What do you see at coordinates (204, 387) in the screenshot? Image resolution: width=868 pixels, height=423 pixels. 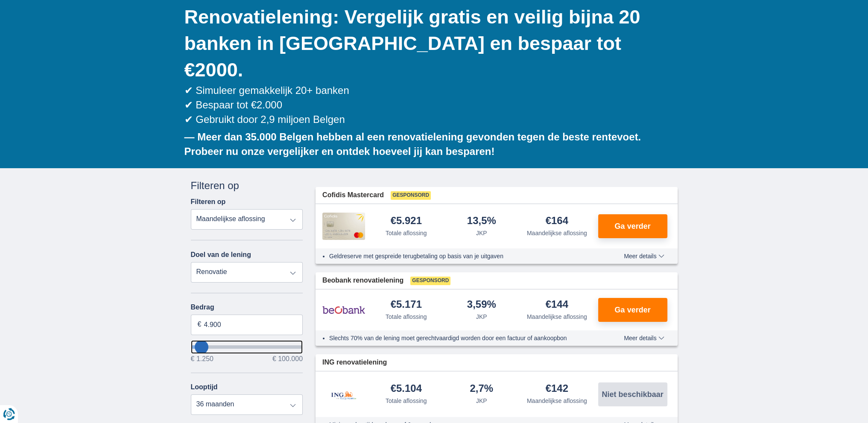 I see `label: Looptijd` at bounding box center [204, 387].